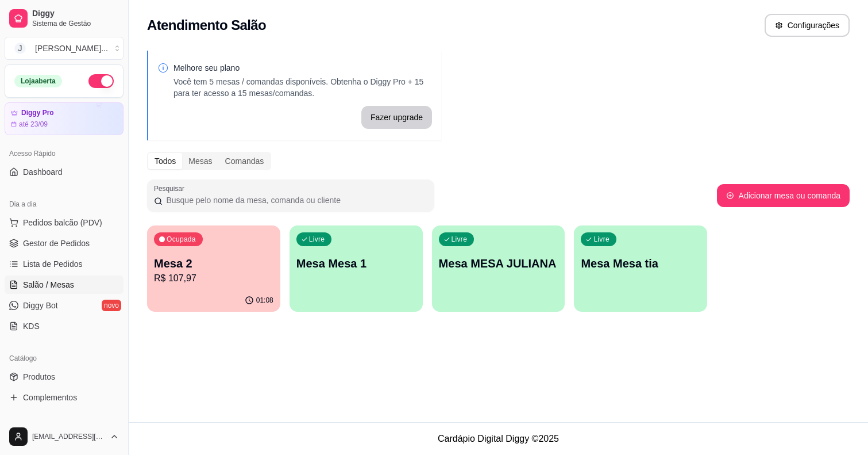  Describe the element at coordinates (303, 68) in the screenshot. I see `p: Melhore seu plano` at that location.